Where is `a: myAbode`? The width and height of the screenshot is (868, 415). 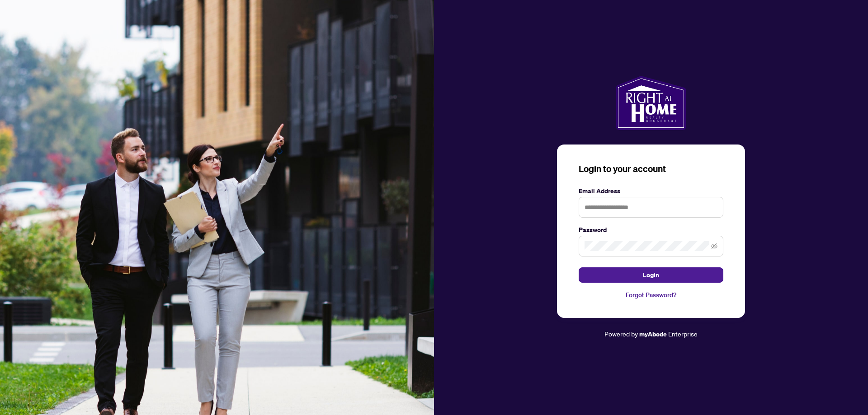
a: myAbode is located at coordinates (653, 335).